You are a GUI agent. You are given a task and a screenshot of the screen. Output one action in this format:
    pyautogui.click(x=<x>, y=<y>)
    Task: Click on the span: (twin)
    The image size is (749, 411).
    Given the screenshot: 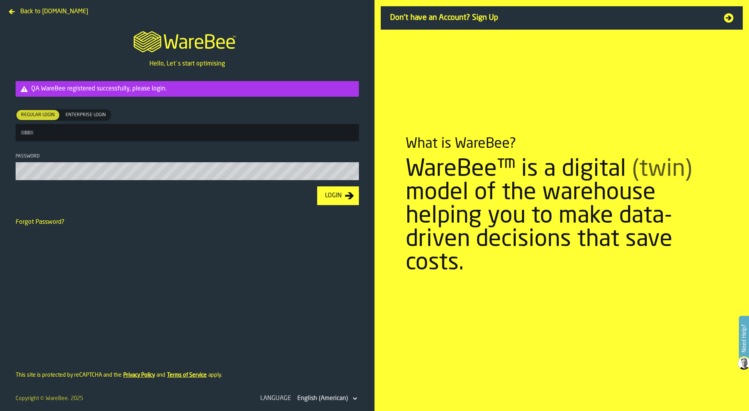 What is the action you would take?
    pyautogui.click(x=662, y=170)
    